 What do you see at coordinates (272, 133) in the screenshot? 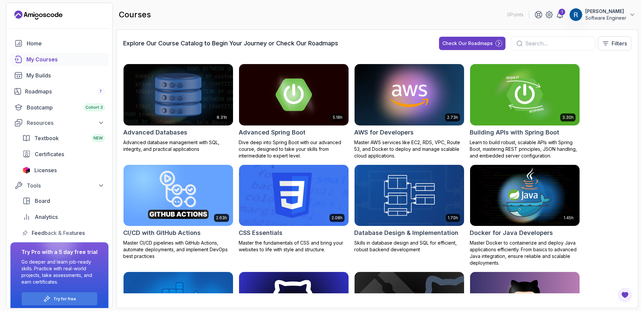
I see `h2: Advanced Spring Boot` at bounding box center [272, 133].